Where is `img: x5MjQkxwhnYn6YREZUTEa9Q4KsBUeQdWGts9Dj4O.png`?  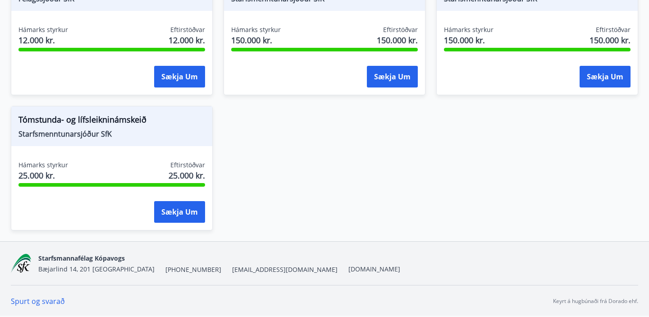 img: x5MjQkxwhnYn6YREZUTEa9Q4KsBUeQdWGts9Dj4O.png is located at coordinates (21, 263).